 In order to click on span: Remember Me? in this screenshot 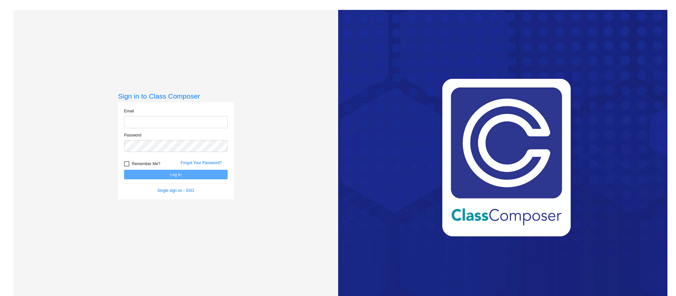, I will do `click(146, 164)`.